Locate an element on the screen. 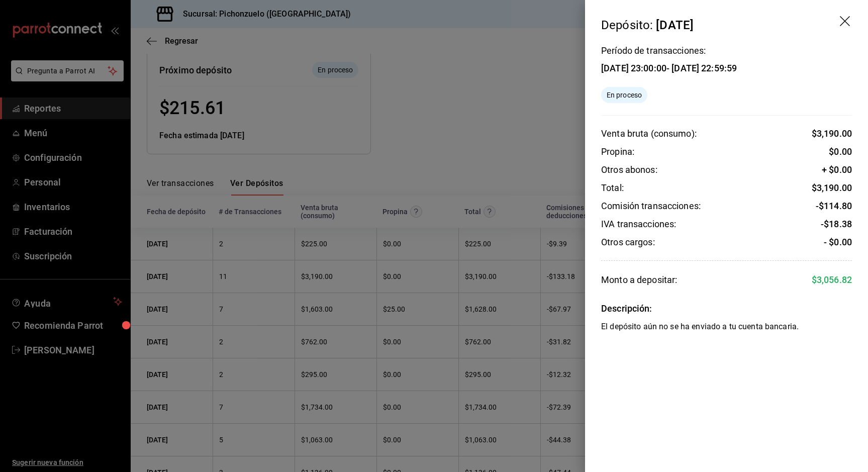 The width and height of the screenshot is (868, 472). div: Otros cargos: is located at coordinates (628, 242).